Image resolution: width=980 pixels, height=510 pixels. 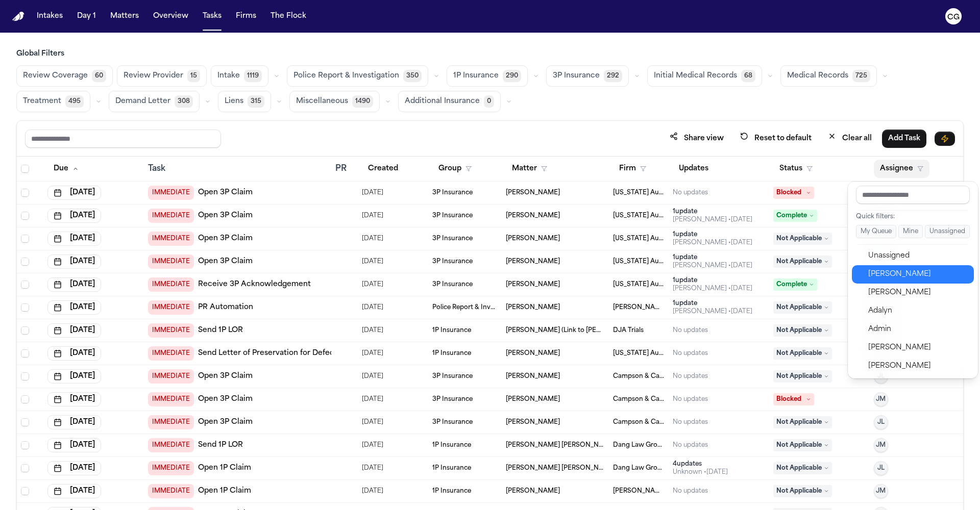 What do you see at coordinates (918, 311) in the screenshot?
I see `div: Adalyn` at bounding box center [918, 311].